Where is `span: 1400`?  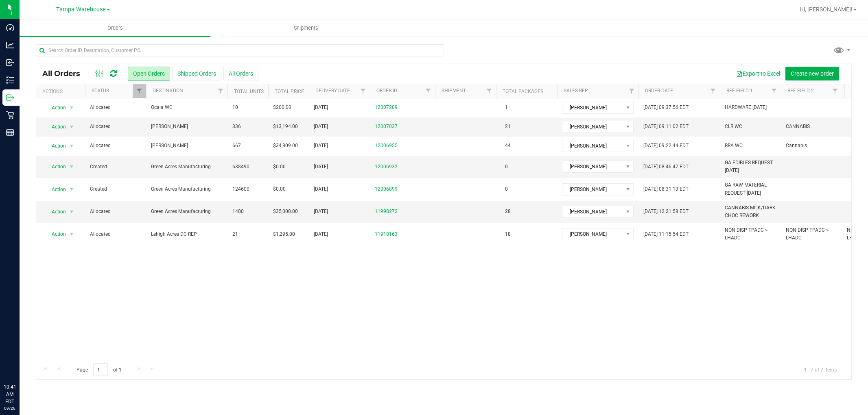
span: 1400 is located at coordinates (238, 211).